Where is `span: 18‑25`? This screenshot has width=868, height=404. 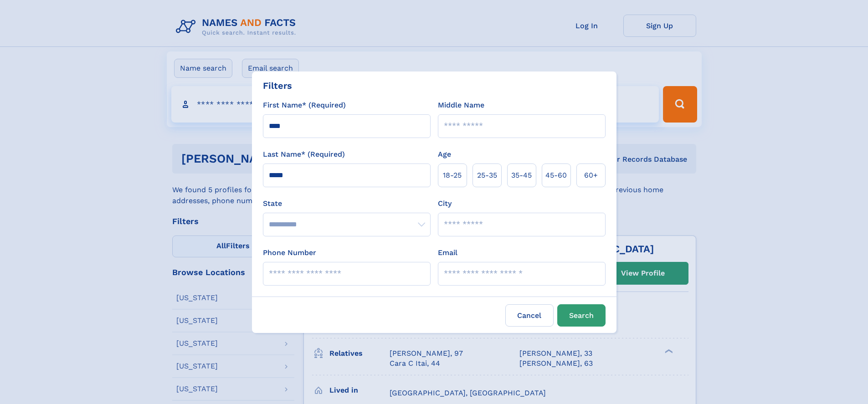 span: 18‑25 is located at coordinates (452, 175).